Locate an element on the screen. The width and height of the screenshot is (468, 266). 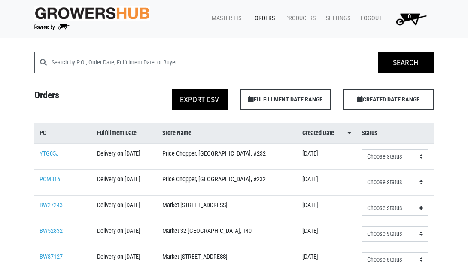
span: CREATED DATE RANGE is located at coordinates (388, 100).